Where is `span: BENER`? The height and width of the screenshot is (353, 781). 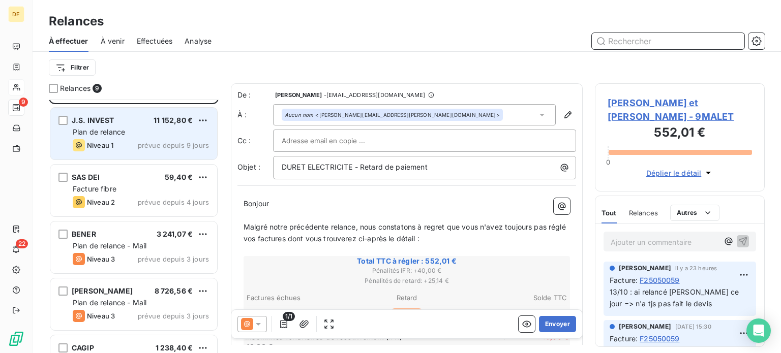
span: BENER is located at coordinates (84, 234).